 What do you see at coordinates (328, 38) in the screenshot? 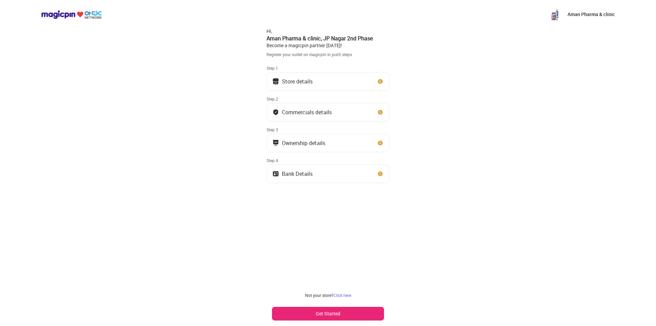
I see `div: Aman Pharma & clinic , JP Nagar 2nd Phase` at bounding box center [328, 38].